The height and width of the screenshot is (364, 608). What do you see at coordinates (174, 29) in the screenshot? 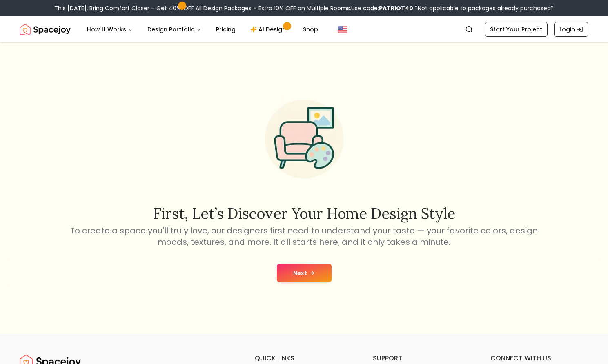
I see `button: Design Portfolio` at bounding box center [174, 29].